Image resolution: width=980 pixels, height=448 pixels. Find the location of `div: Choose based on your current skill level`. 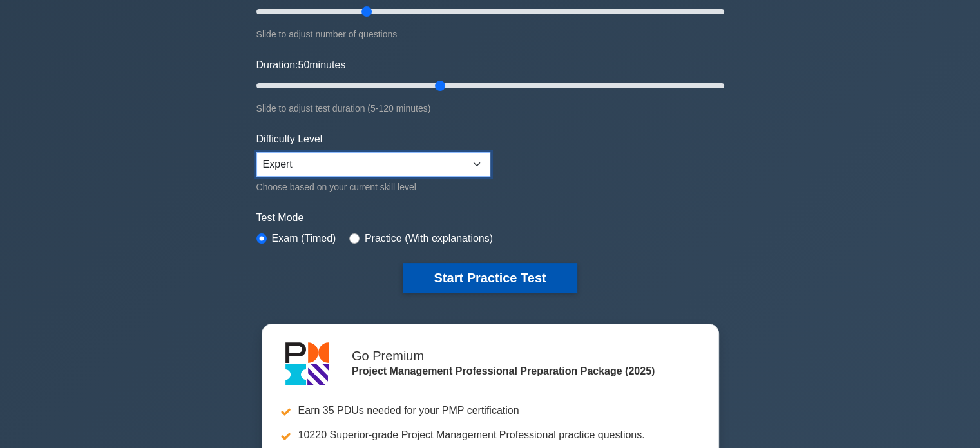

div: Choose based on your current skill level is located at coordinates (373, 187).